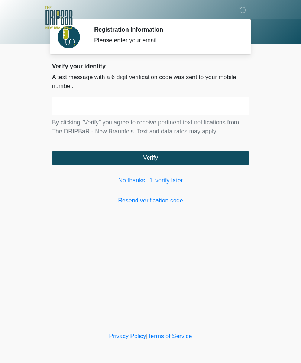 This screenshot has height=363, width=301. What do you see at coordinates (151, 181) in the screenshot?
I see `a: No thanks, I'll verify later` at bounding box center [151, 181].